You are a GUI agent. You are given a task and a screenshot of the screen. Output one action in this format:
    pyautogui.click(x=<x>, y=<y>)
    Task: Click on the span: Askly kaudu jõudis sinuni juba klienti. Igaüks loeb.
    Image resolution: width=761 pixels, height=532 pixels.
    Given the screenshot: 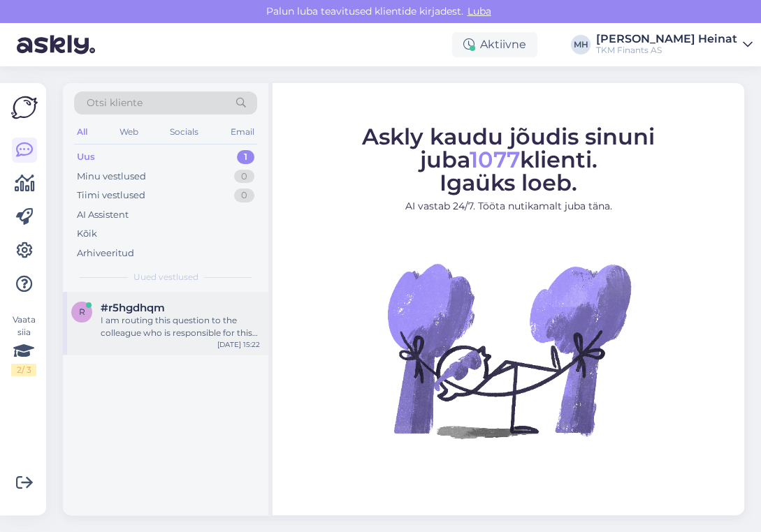 What is the action you would take?
    pyautogui.click(x=508, y=158)
    